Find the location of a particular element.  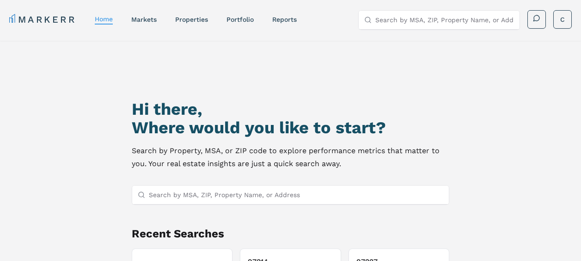

span: C is located at coordinates (563, 19).